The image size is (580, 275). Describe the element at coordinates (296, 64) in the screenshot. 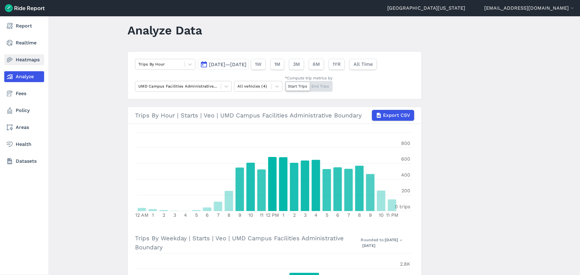

I see `span: 3M` at that location.